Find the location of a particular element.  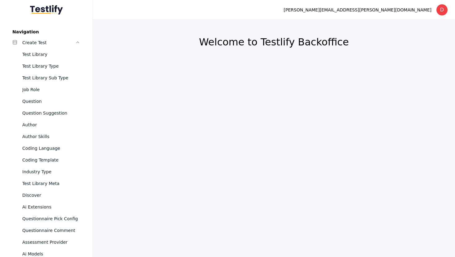

a: Question is located at coordinates (46, 102).